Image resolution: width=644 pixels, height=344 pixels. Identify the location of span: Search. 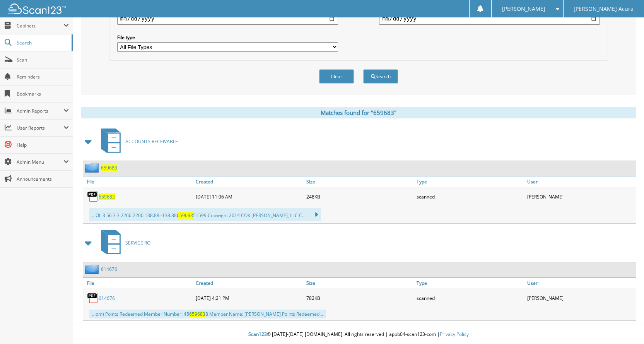
(42, 43).